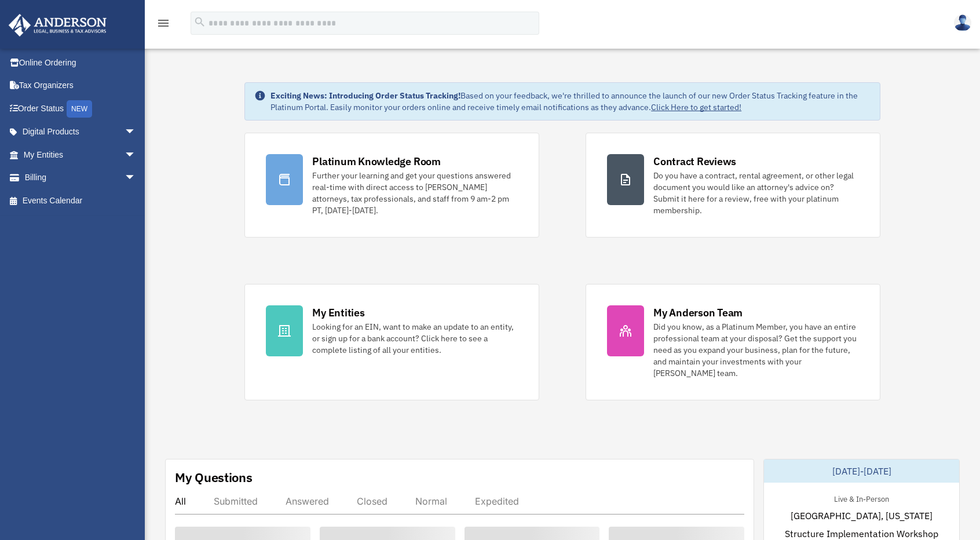 This screenshot has width=980, height=540. What do you see at coordinates (698, 313) in the screenshot?
I see `div: My Anderson Team` at bounding box center [698, 313].